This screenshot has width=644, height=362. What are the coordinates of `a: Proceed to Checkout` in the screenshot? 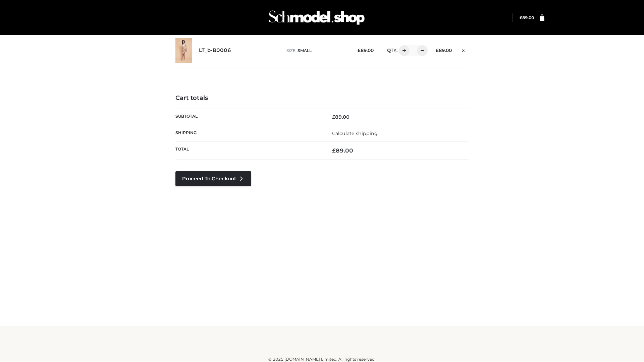 It's located at (213, 179).